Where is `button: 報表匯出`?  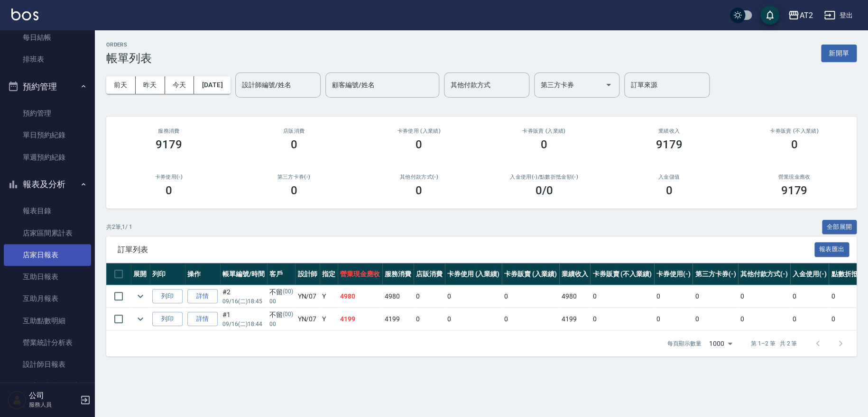
button: 報表匯出 is located at coordinates (832, 249).